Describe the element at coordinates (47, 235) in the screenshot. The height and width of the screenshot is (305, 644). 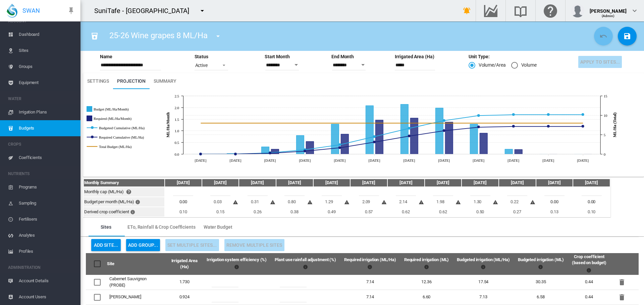
I see `span: Analytes` at that location.